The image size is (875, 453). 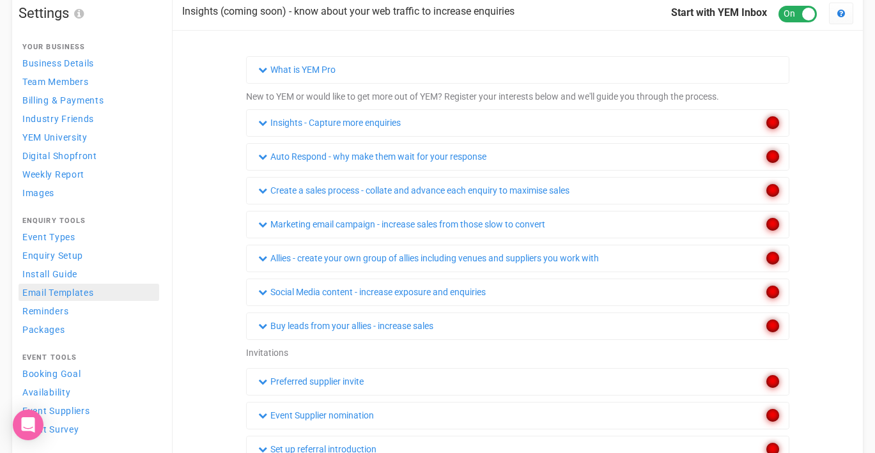 What do you see at coordinates (49, 237) in the screenshot?
I see `span: Event Types` at bounding box center [49, 237].